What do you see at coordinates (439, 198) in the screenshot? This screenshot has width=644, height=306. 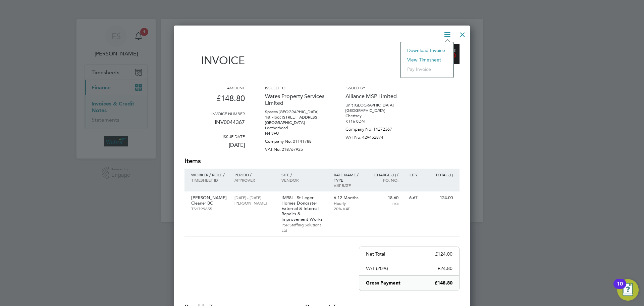 I see `p: 124.00` at bounding box center [439, 198].